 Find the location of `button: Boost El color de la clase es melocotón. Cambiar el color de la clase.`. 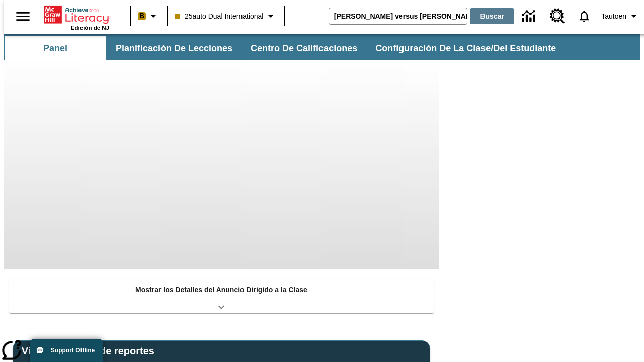

button: Boost El color de la clase es melocotón. Cambiar el color de la clase. is located at coordinates (148, 16).